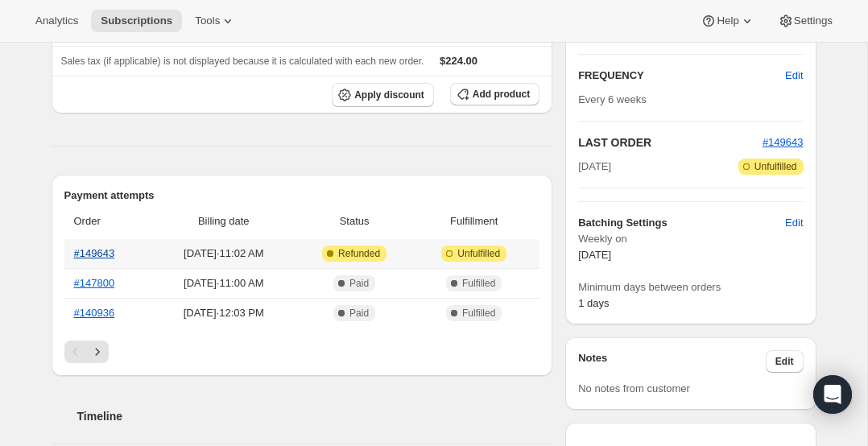  I want to click on h6: Batching Settings, so click(681, 223).